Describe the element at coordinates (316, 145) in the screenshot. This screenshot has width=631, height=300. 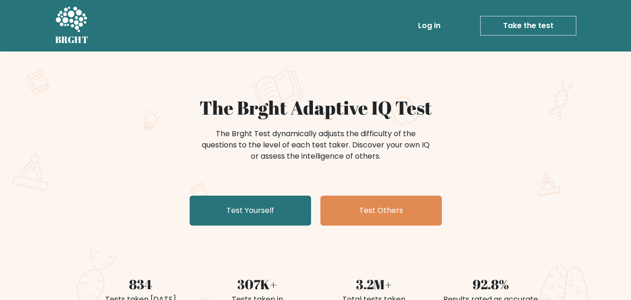
I see `div: The Brght Test dynamically adjusts the difficulty of the questions to the level of each test take...` at that location.